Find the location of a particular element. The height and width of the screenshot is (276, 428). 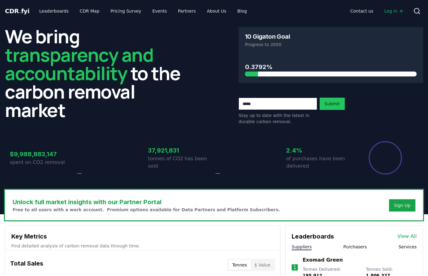

a: CDR.fyi is located at coordinates (17, 11).